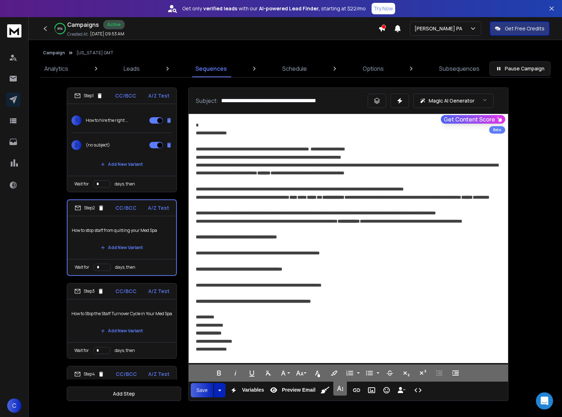  Describe the element at coordinates (56, 69) in the screenshot. I see `p: Analytics` at that location.